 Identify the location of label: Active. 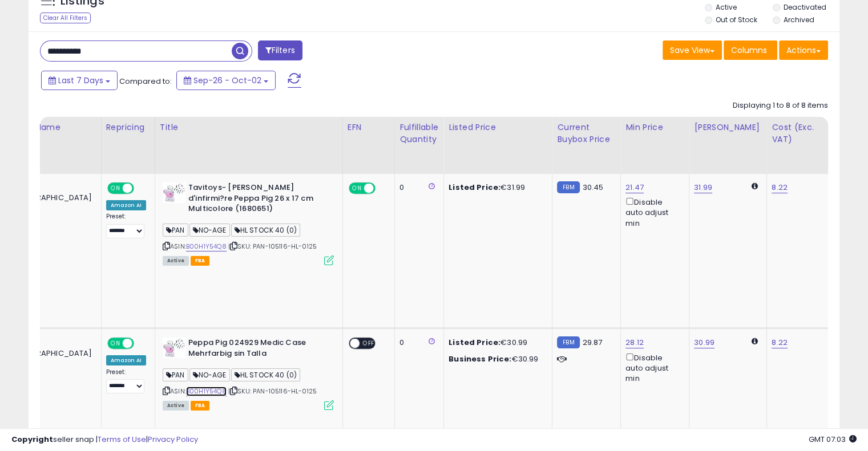
(726, 7).